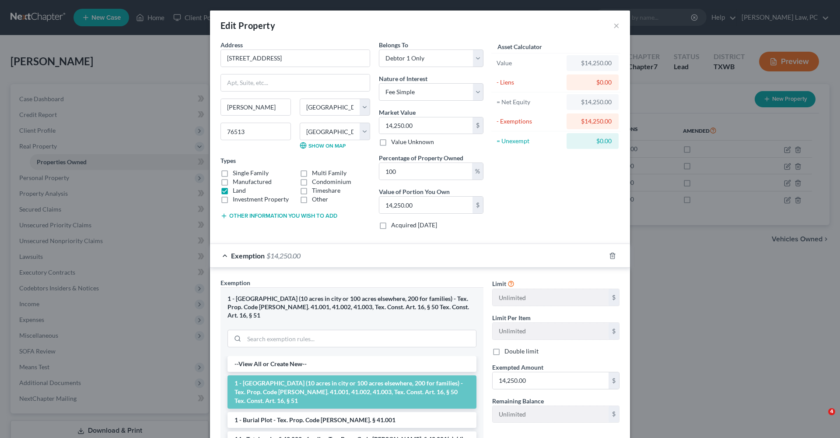  What do you see at coordinates (529, 121) in the screenshot?
I see `div: - Exemptions` at bounding box center [529, 121].